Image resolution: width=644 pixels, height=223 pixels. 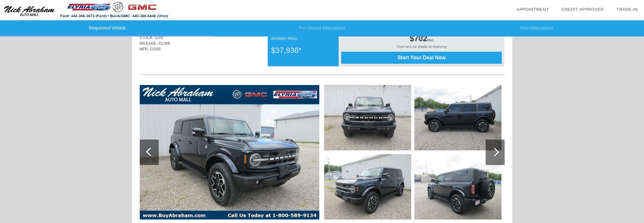 What do you see at coordinates (303, 50) in the screenshot?
I see `div: $37,936*` at bounding box center [303, 50].